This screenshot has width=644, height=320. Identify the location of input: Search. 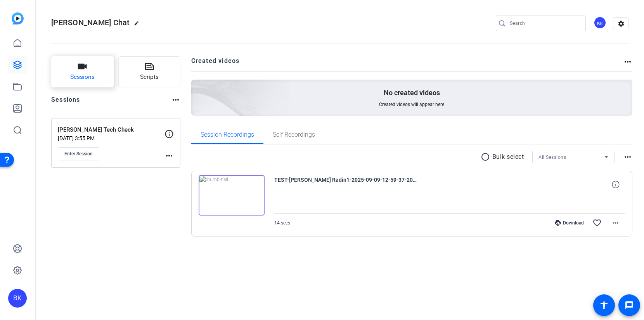
(545, 23).